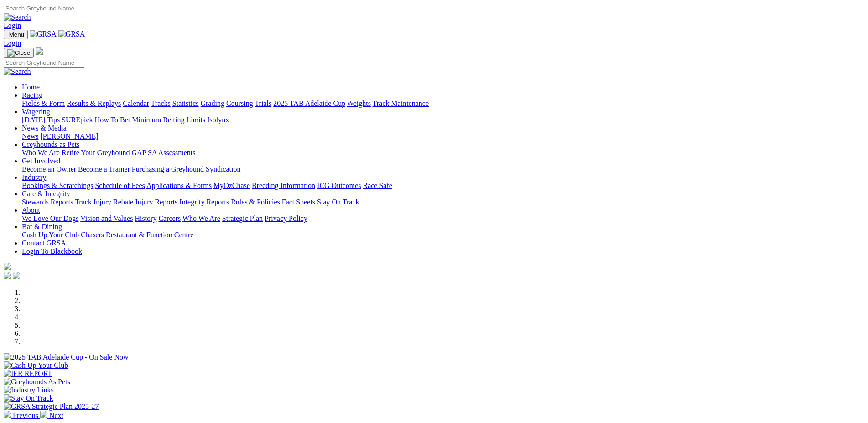 The height and width of the screenshot is (423, 868). Describe the element at coordinates (218, 120) in the screenshot. I see `a: Isolynx` at that location.